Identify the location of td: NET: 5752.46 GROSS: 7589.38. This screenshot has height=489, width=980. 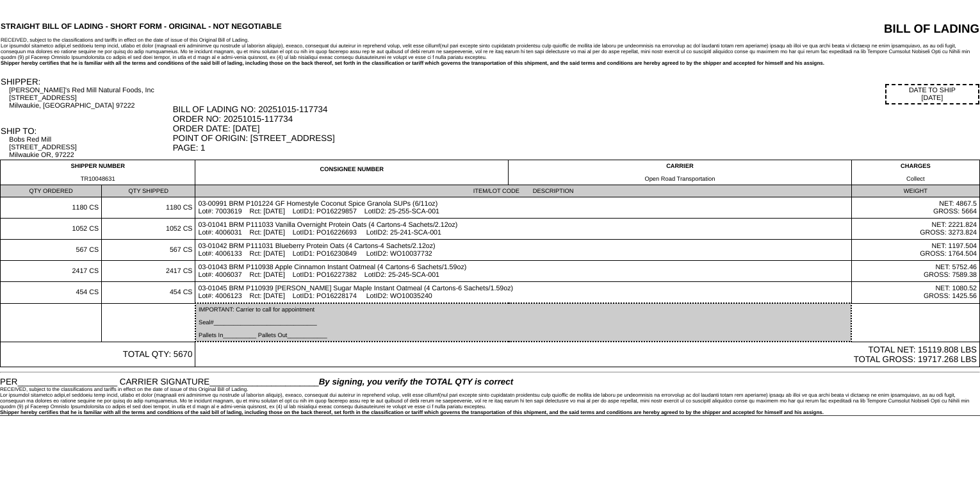
(915, 271).